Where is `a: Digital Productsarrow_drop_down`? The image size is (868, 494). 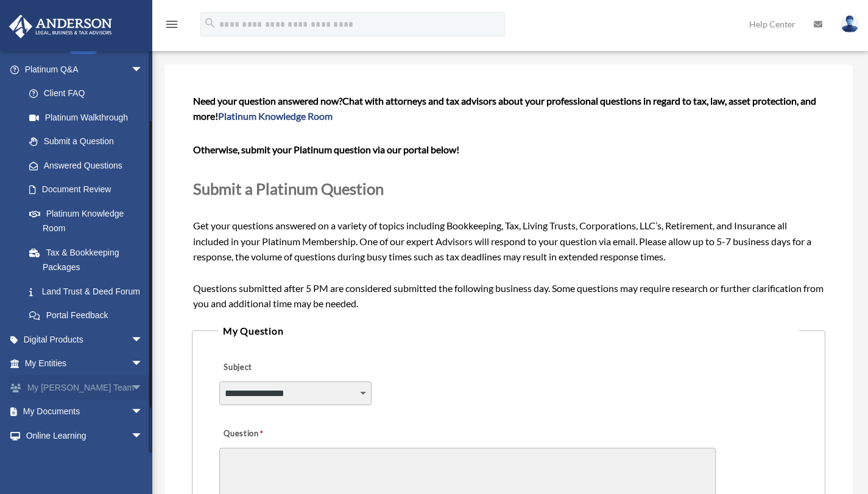 a: Digital Productsarrow_drop_down is located at coordinates (84, 340).